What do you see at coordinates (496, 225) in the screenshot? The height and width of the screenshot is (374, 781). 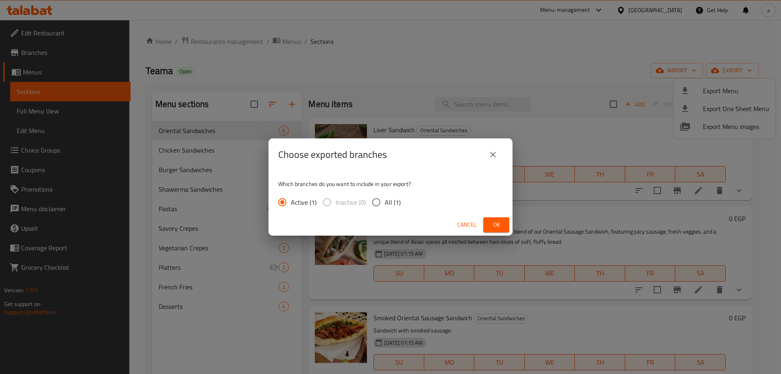 I see `button: Ok` at bounding box center [496, 225].